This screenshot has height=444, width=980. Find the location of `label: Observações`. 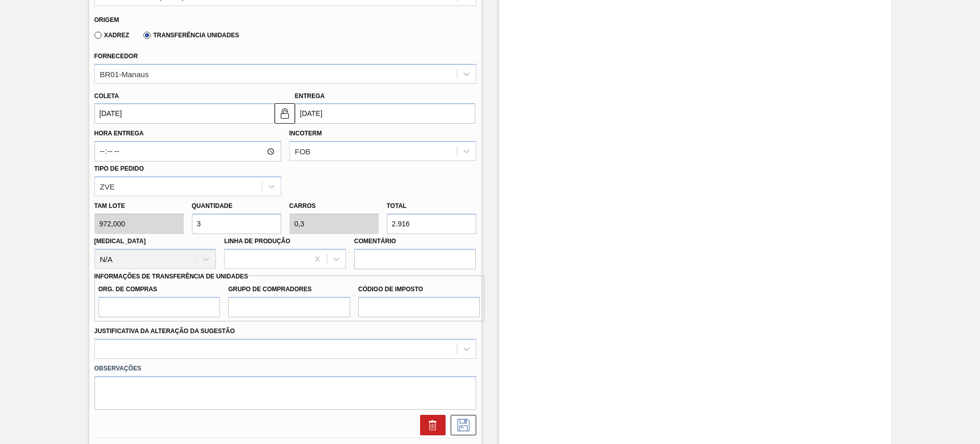

label: Observações is located at coordinates (286, 369).